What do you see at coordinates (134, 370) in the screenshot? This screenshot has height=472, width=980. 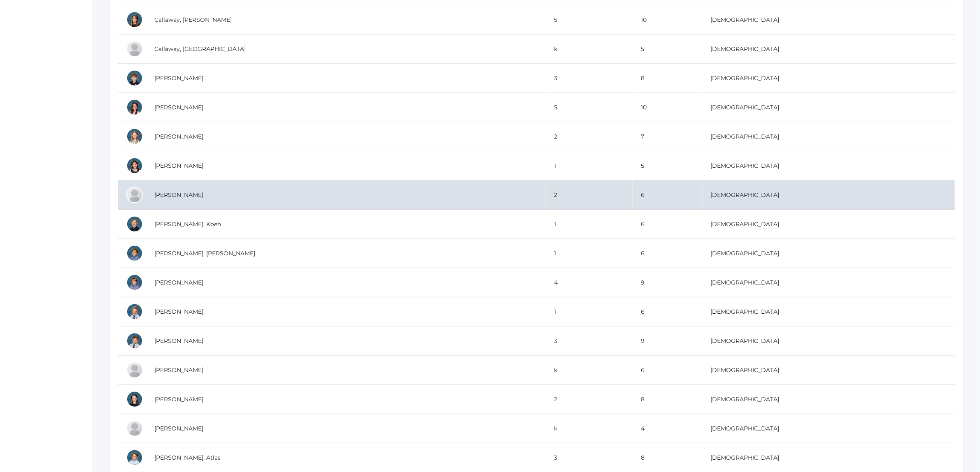 I see `div: Teddy Dahlstrom` at bounding box center [134, 370].